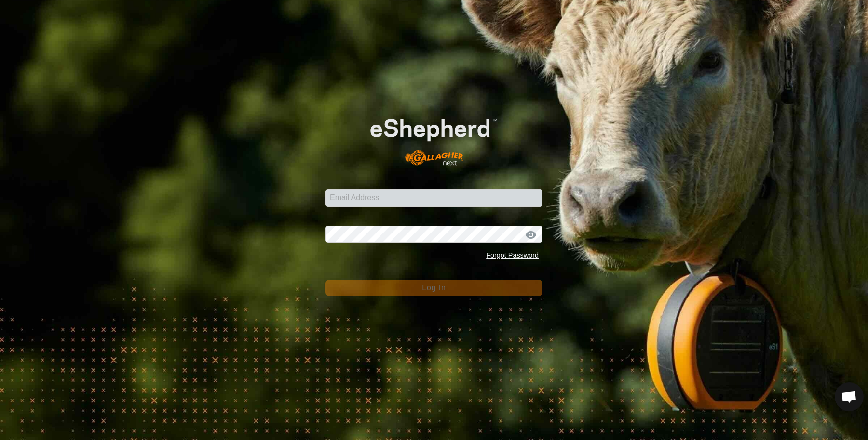  What do you see at coordinates (849, 397) in the screenshot?
I see `div: Open chat` at bounding box center [849, 397].